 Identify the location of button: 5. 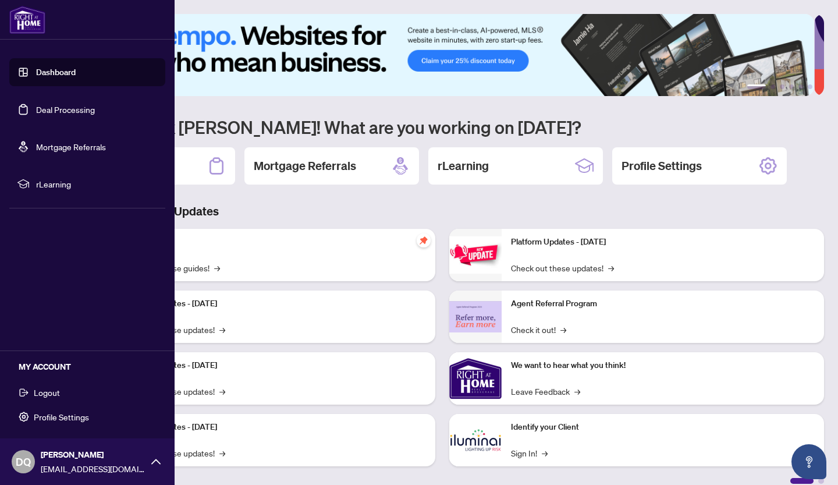
(801, 87).